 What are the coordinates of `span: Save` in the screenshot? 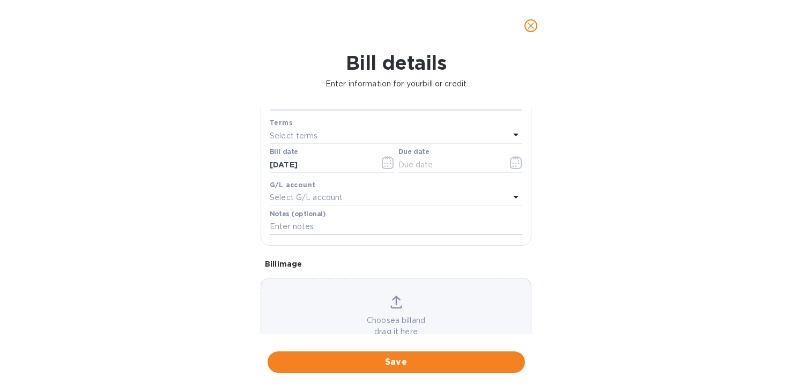 It's located at (396, 362).